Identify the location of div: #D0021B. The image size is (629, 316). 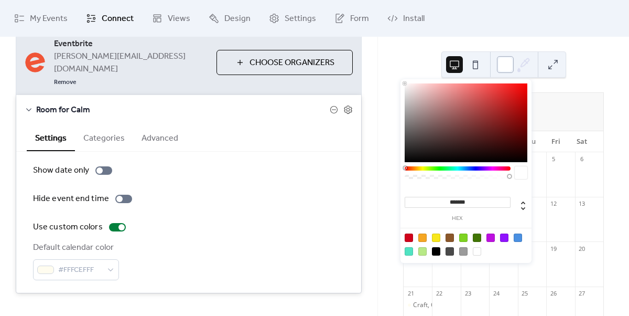
(409, 238).